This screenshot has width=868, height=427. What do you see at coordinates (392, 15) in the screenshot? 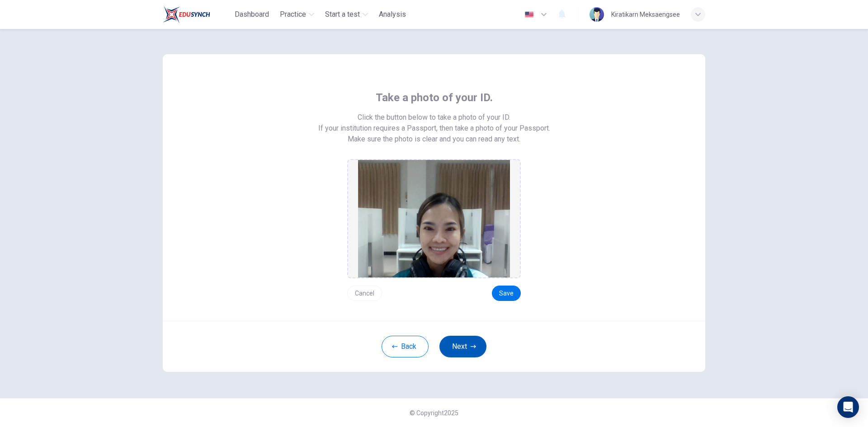
I see `a: Analysis` at bounding box center [392, 15].